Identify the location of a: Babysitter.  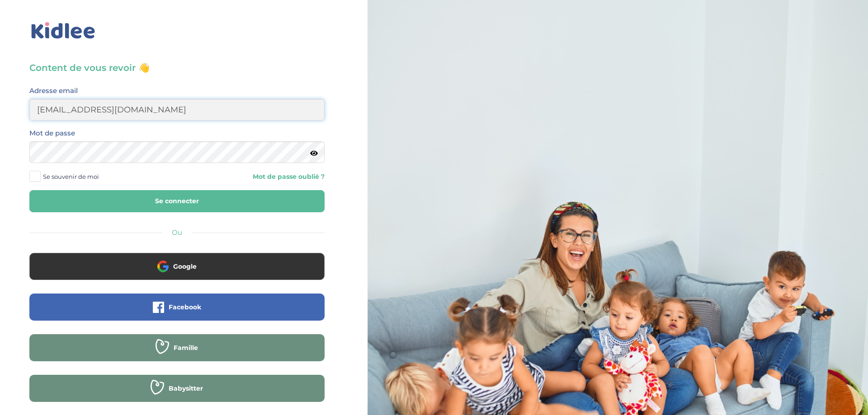
(176, 394).